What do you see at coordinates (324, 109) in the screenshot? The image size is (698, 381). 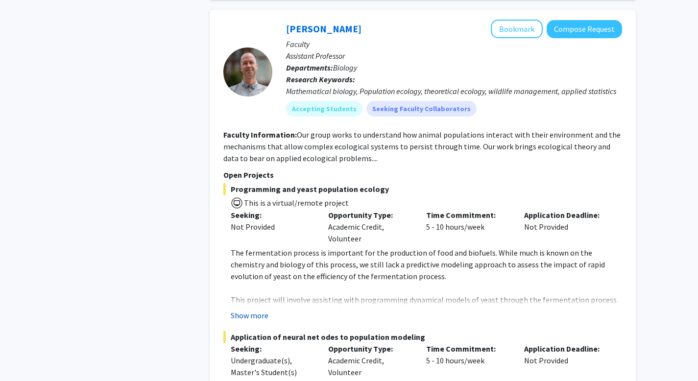 I see `mat-chip: Accepting Students` at bounding box center [324, 109].